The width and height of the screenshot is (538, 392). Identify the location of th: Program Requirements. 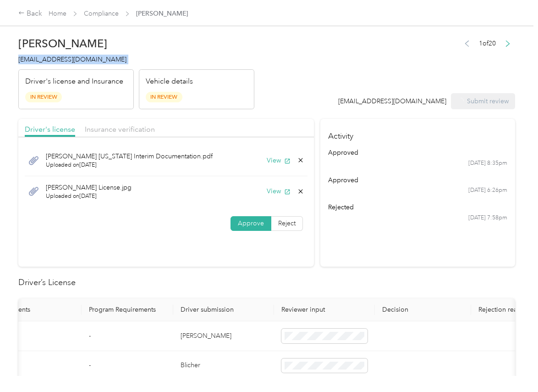
(127, 310).